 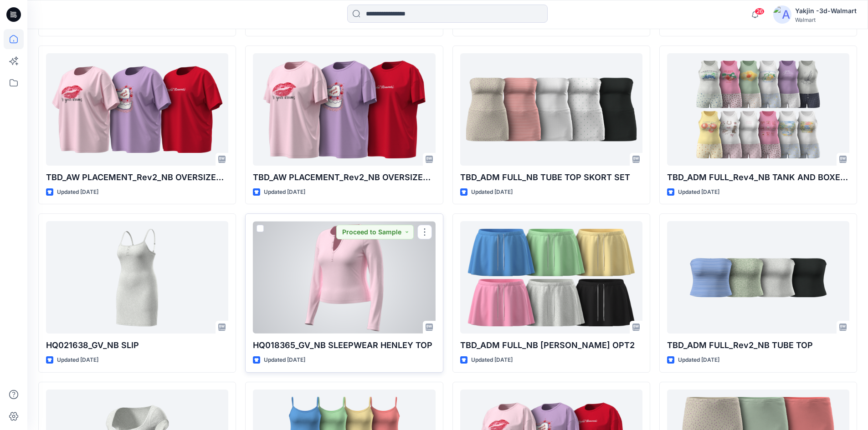 I want to click on a: HQ021638_GV_NB SLIP, so click(x=137, y=277).